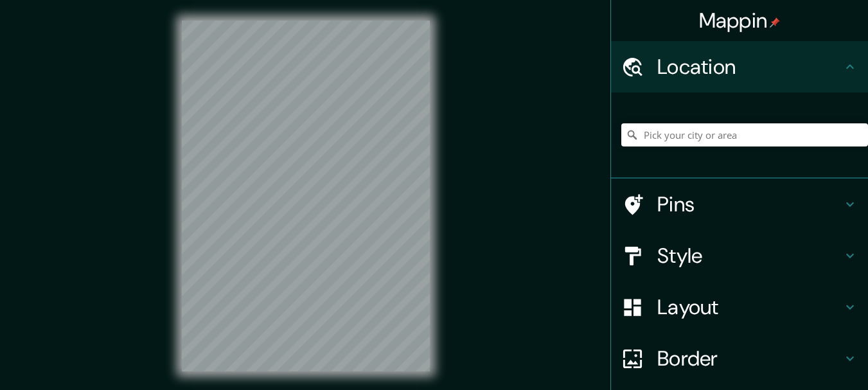 This screenshot has height=390, width=868. What do you see at coordinates (739, 256) in the screenshot?
I see `div: Style` at bounding box center [739, 256].